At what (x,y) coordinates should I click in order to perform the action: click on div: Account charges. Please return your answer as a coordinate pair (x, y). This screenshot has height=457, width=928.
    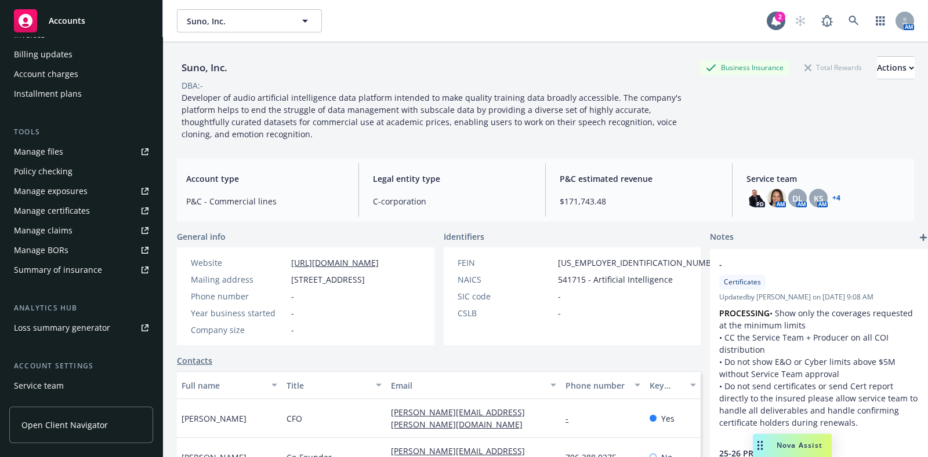
    Looking at the image, I should click on (46, 74).